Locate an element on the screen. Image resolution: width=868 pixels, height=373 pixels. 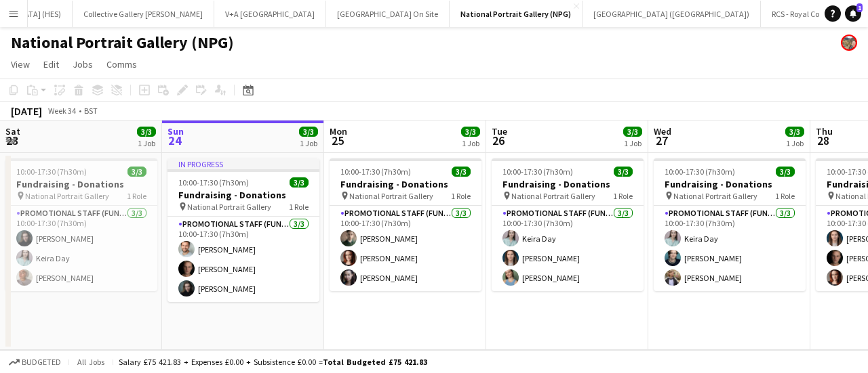
span: Thu is located at coordinates (824, 132).